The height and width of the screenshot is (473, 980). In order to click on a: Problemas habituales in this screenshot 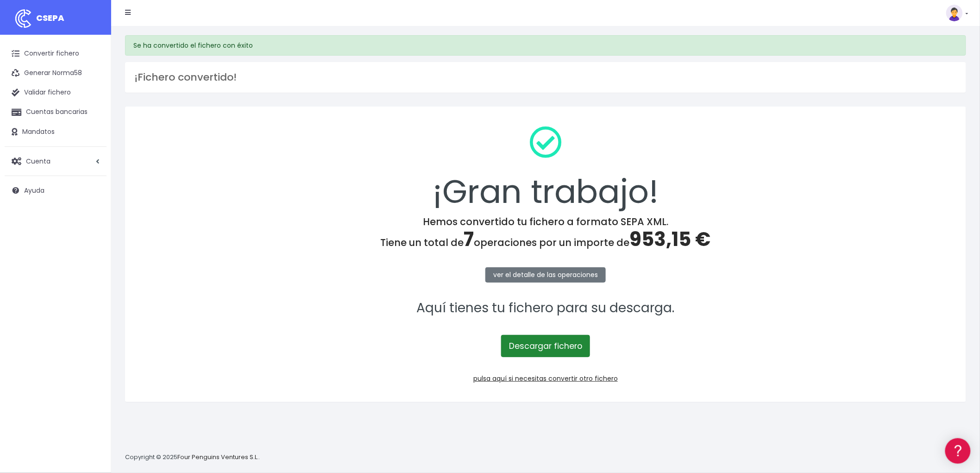, I will do `click(93, 139)`.